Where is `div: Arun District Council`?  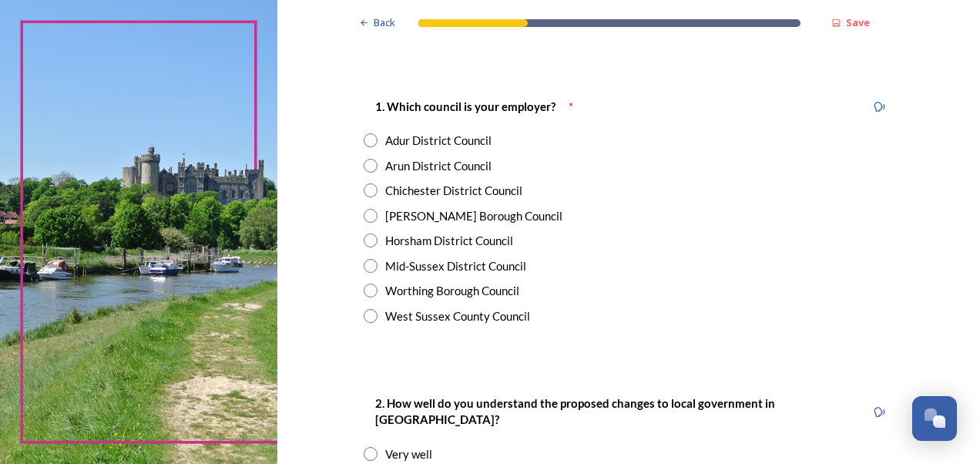
div: Arun District Council is located at coordinates (438, 166).